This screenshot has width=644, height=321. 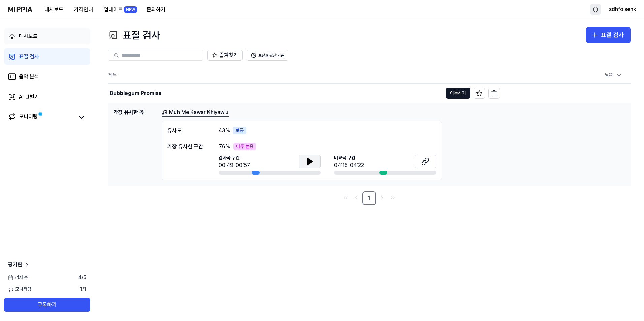 I want to click on button: 문의하기, so click(x=156, y=10).